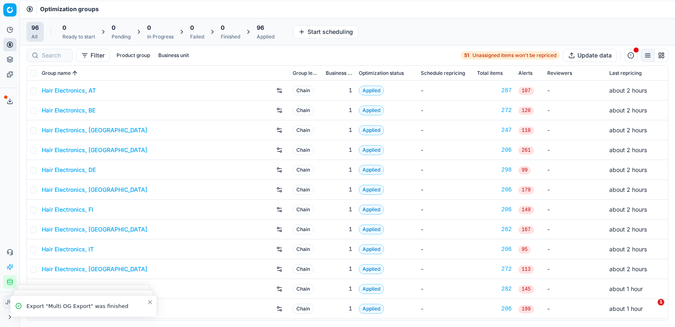 The width and height of the screenshot is (675, 327). What do you see at coordinates (625, 308) in the screenshot?
I see `span: about 1 hour` at bounding box center [625, 308].